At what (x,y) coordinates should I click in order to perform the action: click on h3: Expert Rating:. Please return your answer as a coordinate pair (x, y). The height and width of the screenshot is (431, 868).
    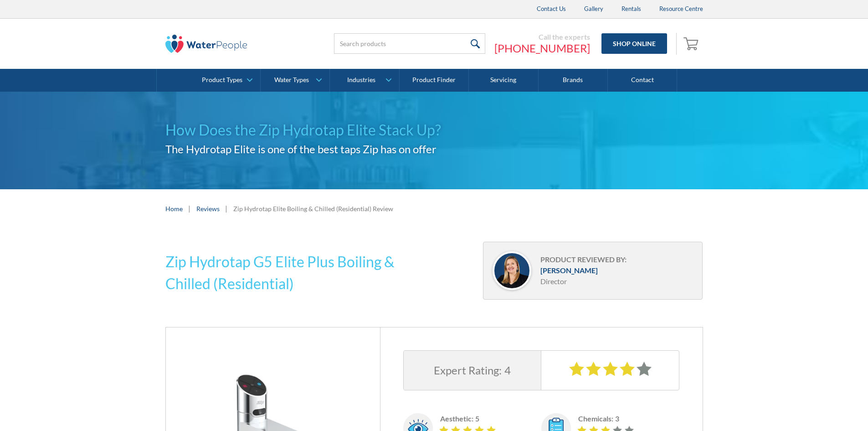
    Looking at the image, I should click on (467, 370).